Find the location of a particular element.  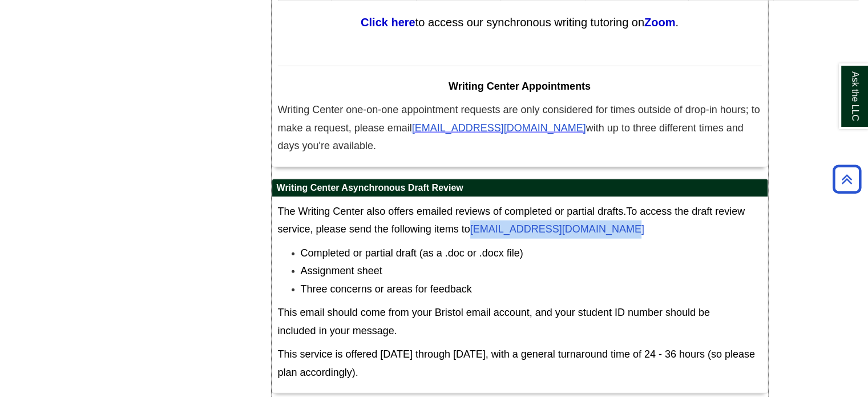

span: This email should come from your Bristol email account, and your student ID number should be incl... is located at coordinates (494, 322).